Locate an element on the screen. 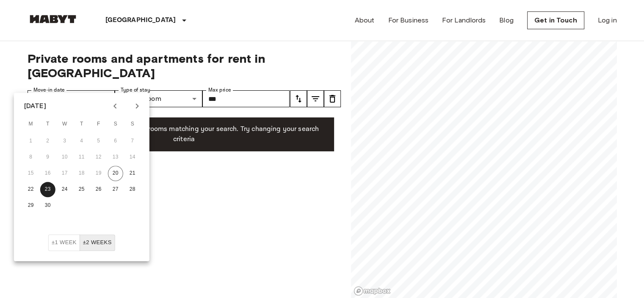 The height and width of the screenshot is (298, 644). label: Type of stay is located at coordinates (136, 90).